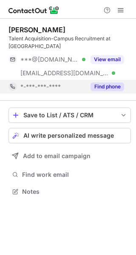 The image size is (136, 255). What do you see at coordinates (70, 156) in the screenshot?
I see `button: Add to email campaign` at bounding box center [70, 156].